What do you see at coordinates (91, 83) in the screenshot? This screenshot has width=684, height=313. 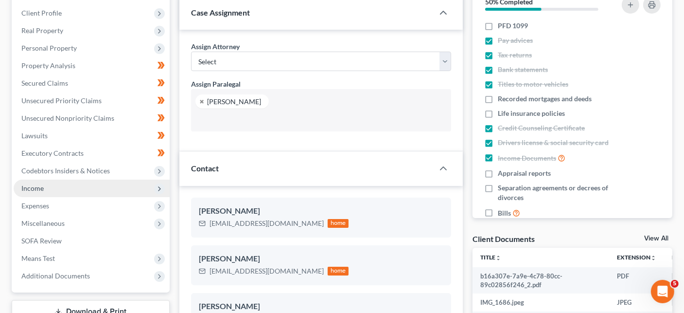 I see `a: Secured Claims` at bounding box center [91, 83].